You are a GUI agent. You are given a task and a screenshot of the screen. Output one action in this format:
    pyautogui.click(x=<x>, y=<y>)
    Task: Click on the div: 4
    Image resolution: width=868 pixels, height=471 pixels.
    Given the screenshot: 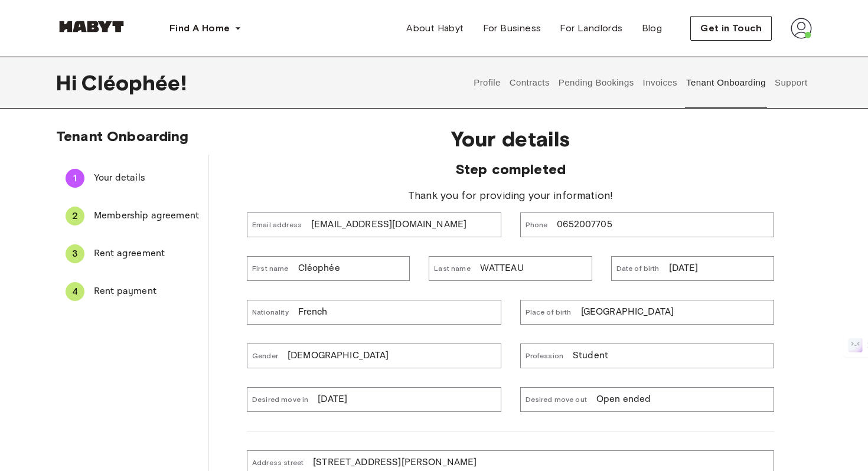 What is the action you would take?
    pyautogui.click(x=75, y=291)
    